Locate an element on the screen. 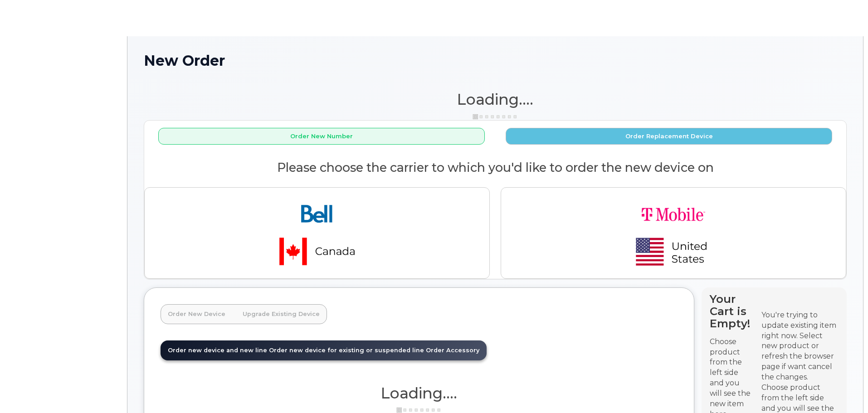 Image resolution: width=868 pixels, height=413 pixels. span: Order Accessory is located at coordinates (453, 350).